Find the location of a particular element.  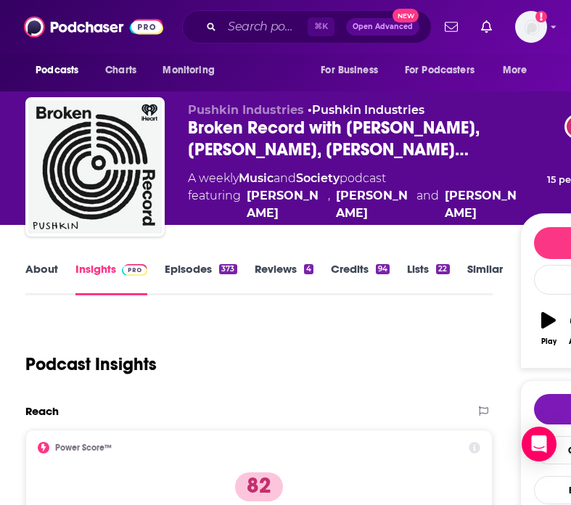

p: 82 is located at coordinates (259, 487).